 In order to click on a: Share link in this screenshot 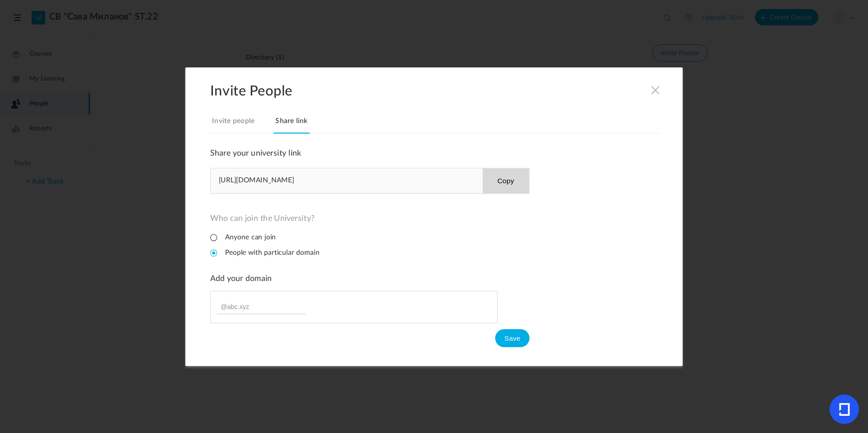, I will do `click(291, 124)`.